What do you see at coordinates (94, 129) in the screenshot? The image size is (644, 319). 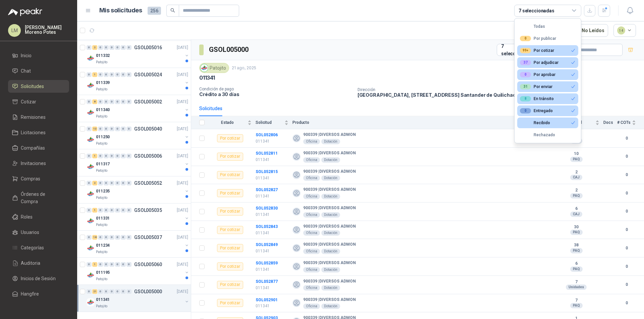 I see `div: 13` at bounding box center [94, 129].